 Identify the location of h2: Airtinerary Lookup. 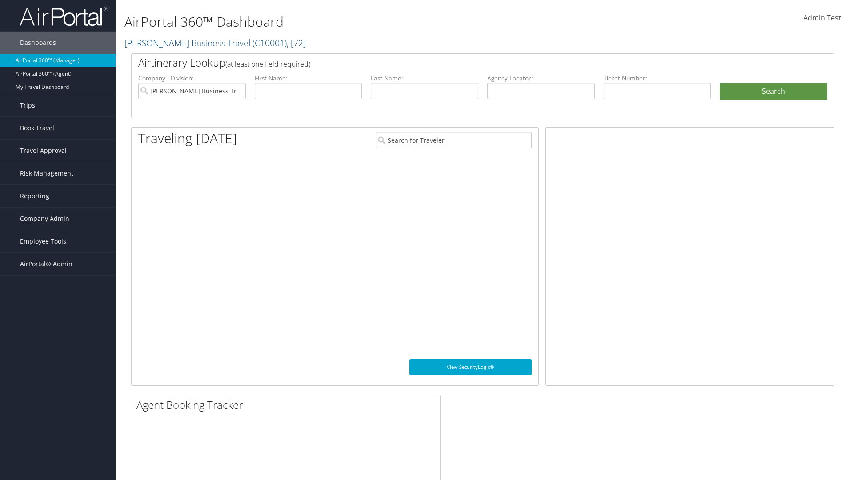
(453, 63).